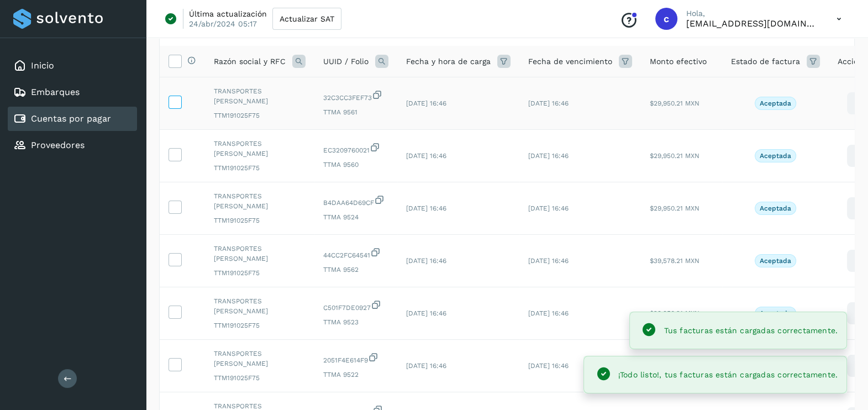 The height and width of the screenshot is (410, 868). I want to click on span: TTMA 9561, so click(356, 113).